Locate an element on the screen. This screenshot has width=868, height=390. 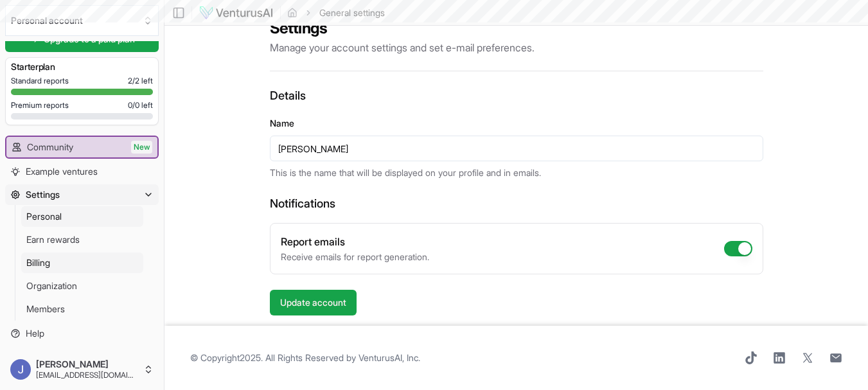
p: Receive emails for report generation. is located at coordinates (355, 257).